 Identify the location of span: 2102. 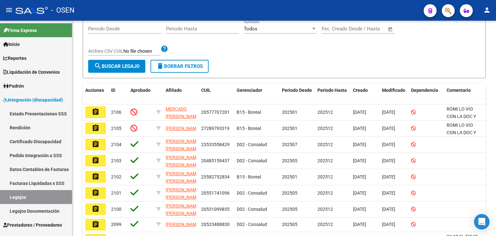
(116, 177).